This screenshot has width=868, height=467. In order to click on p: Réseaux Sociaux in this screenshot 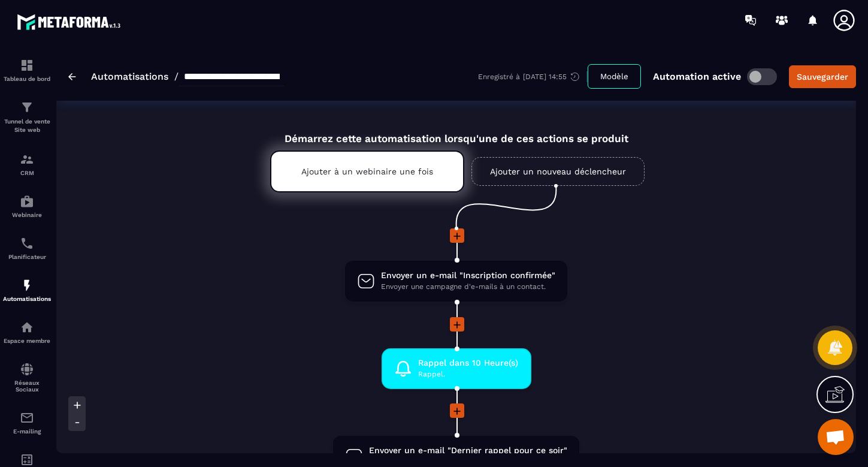, I will do `click(27, 386)`.